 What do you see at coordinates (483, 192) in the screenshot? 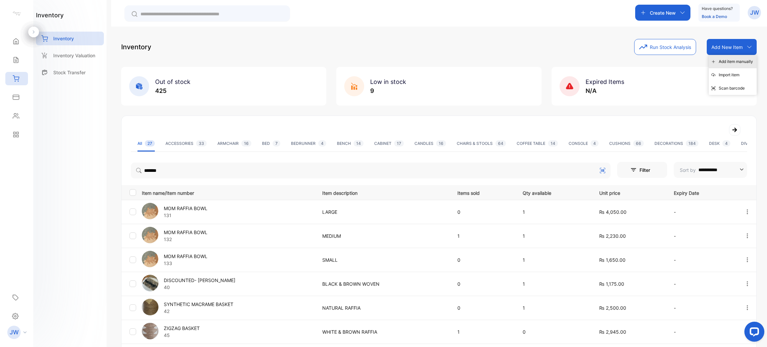
I see `p: Items sold` at bounding box center [483, 192].